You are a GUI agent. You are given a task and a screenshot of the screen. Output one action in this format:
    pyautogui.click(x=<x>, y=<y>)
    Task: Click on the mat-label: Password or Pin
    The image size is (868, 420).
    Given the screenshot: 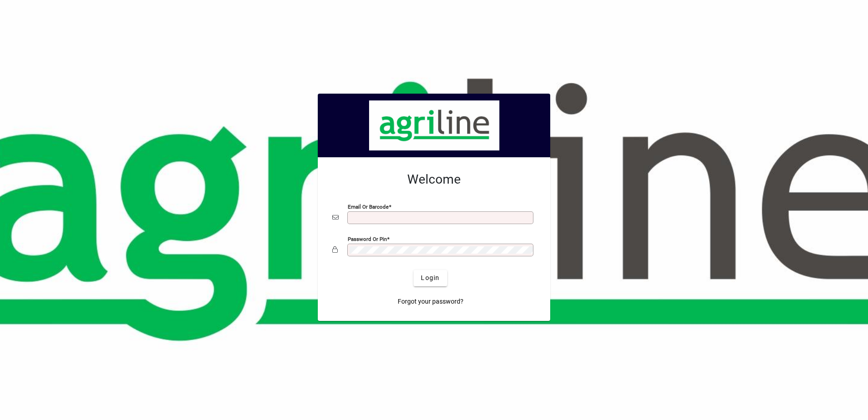 What is the action you would take?
    pyautogui.click(x=367, y=239)
    